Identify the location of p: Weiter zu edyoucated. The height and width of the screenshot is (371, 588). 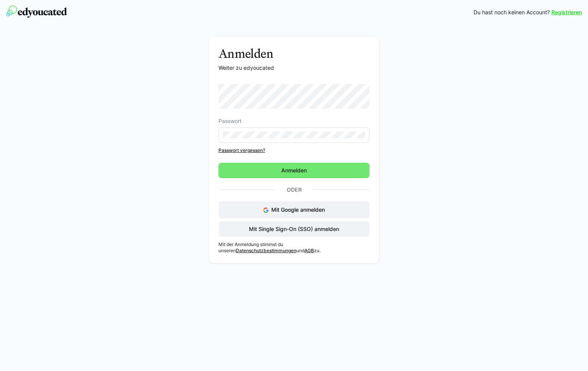
(294, 68).